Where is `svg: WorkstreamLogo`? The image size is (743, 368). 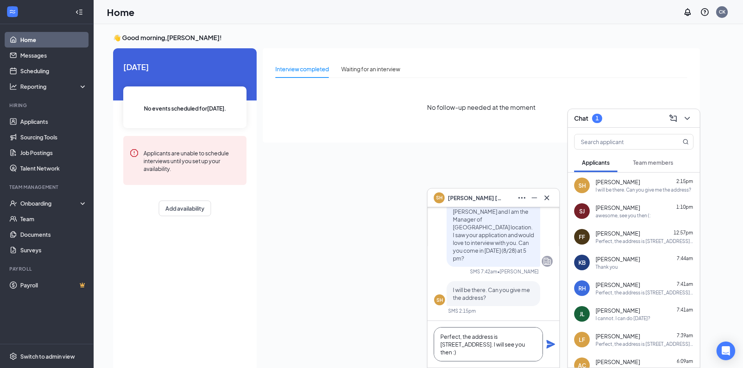
svg: WorkstreamLogo is located at coordinates (12, 12).